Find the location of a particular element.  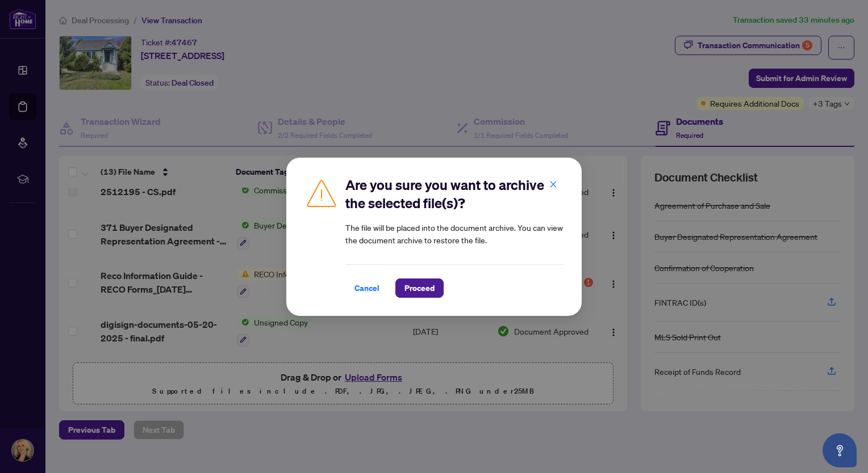

article: The file will be placed into the document archive. You can view the document archive to restore t... is located at coordinates (454, 234).